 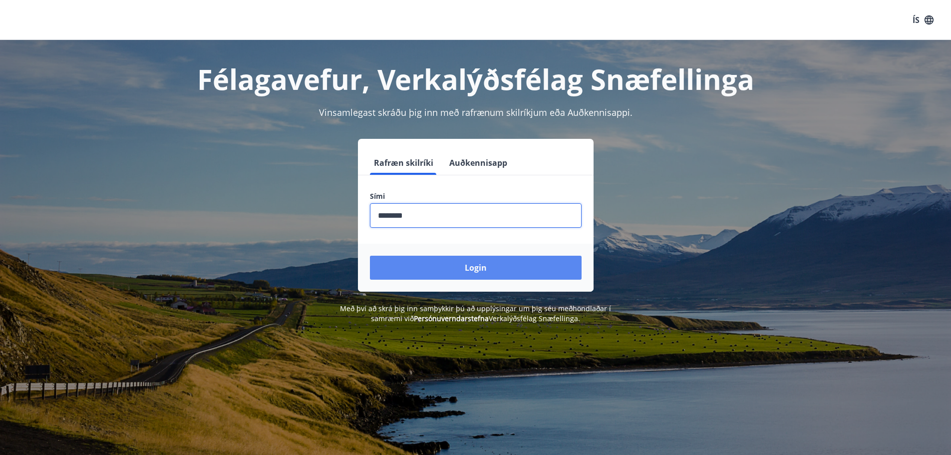 What do you see at coordinates (475, 313) in the screenshot?
I see `span: Með því að skrá þig inn samþykkir þú að upplýsingar um þig séu meðhöndlaðar í samræmi við Verkalý...` at bounding box center [475, 313].